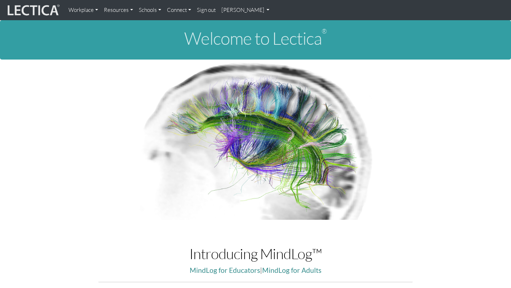 This screenshot has height=288, width=511. Describe the element at coordinates (33, 10) in the screenshot. I see `img: lecticalive` at that location.